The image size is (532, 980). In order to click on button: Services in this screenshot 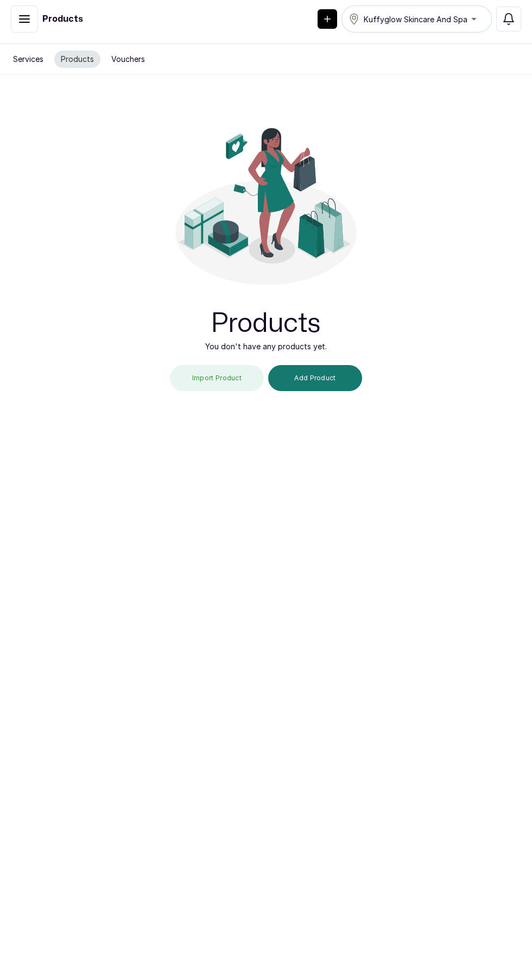, I will do `click(28, 59)`.